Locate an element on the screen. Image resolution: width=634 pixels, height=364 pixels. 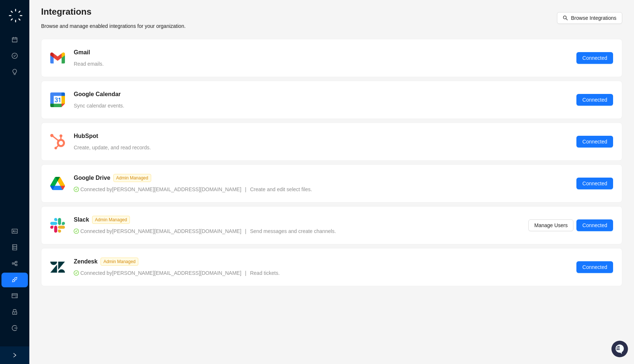
span: Status is located at coordinates (48, 106).